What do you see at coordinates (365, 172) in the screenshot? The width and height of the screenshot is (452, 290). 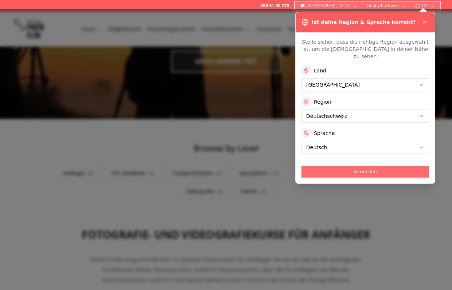 I see `button: Anwenden` at bounding box center [365, 172].